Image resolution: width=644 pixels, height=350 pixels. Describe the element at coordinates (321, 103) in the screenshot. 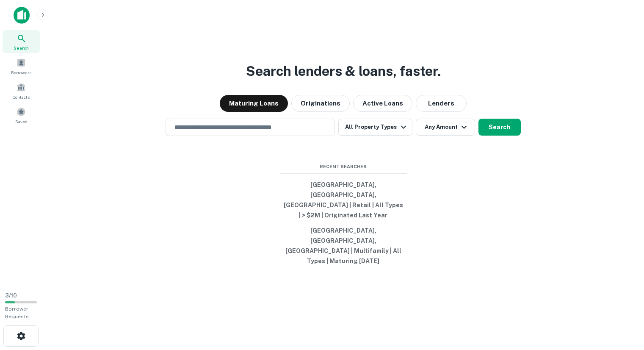

I see `button: Originations` at that location.